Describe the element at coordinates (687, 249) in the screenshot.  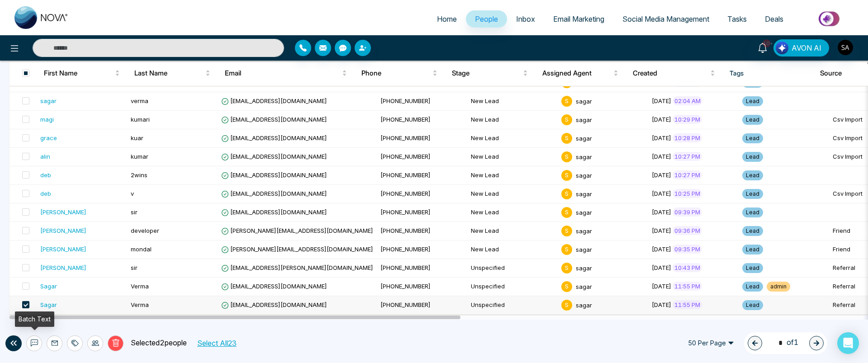
I see `span: 09:35 PM` at that location.